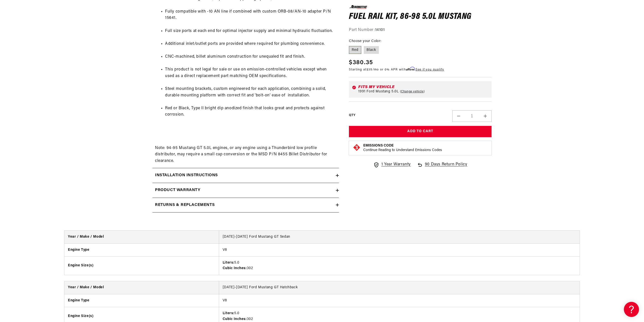  What do you see at coordinates (178, 190) in the screenshot?
I see `h2: Product warranty` at bounding box center [178, 190].